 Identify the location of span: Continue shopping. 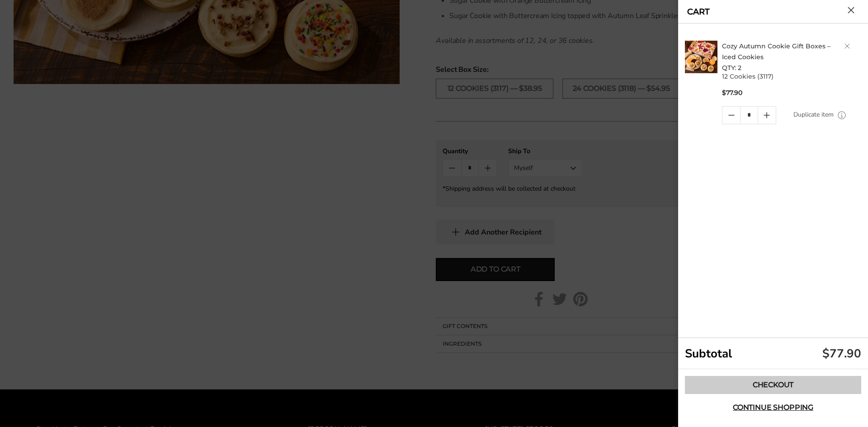
(773, 408).